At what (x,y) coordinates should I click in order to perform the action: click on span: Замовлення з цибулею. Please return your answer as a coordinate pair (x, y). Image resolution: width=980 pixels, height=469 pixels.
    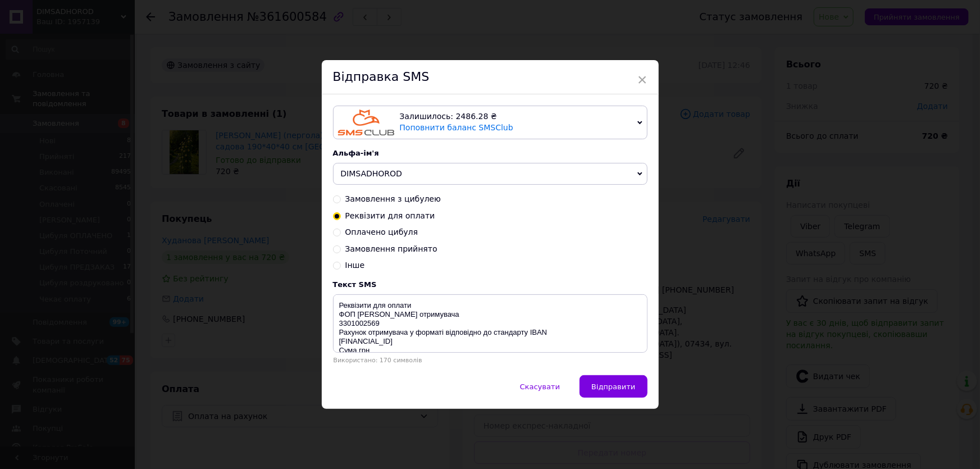
    Looking at the image, I should click on (393, 199).